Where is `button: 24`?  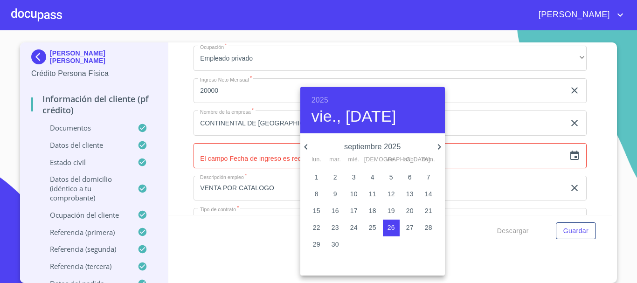
button: 24 is located at coordinates (354, 228).